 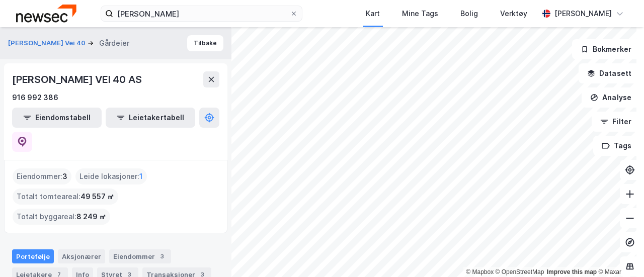 I want to click on div: Gårdeier, so click(x=114, y=43).